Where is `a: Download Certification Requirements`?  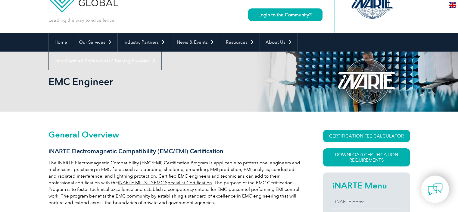 a: Download Certification Requirements is located at coordinates (367, 157).